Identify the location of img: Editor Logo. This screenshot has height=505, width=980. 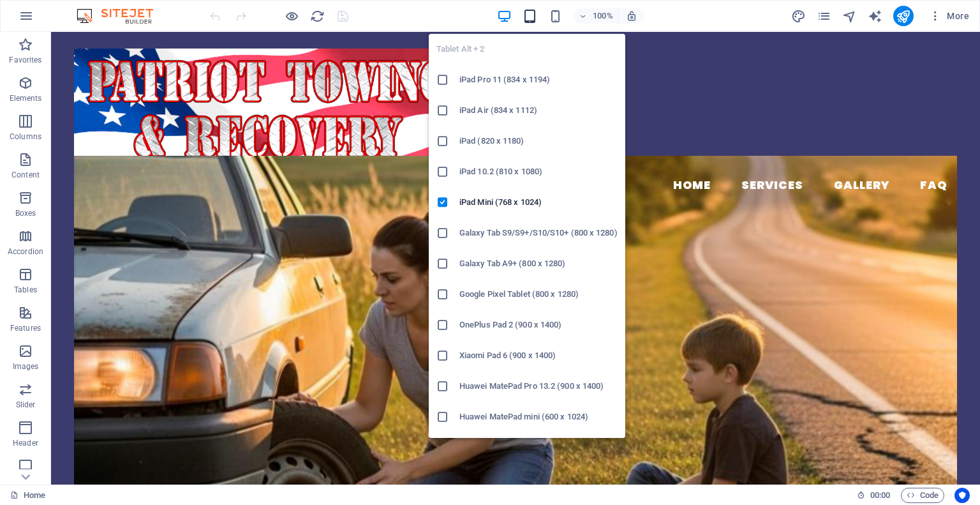
(121, 16).